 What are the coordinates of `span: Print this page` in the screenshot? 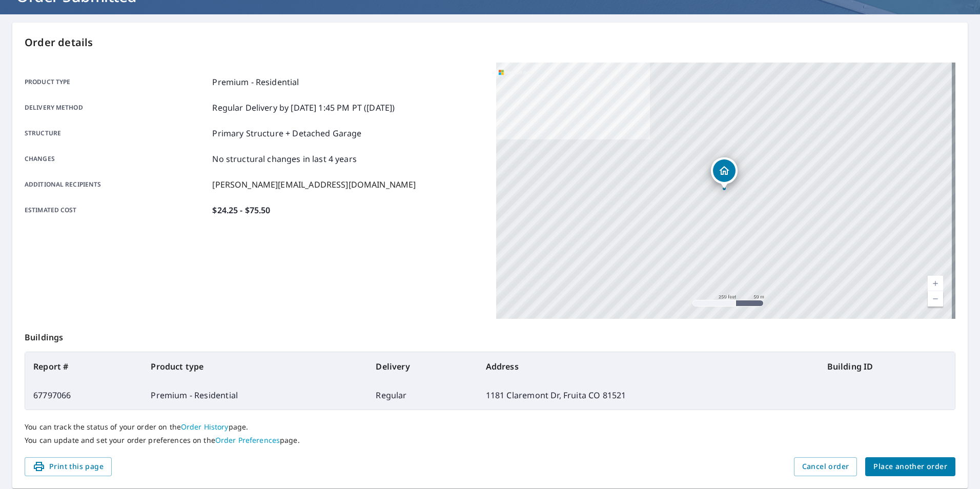 It's located at (68, 466).